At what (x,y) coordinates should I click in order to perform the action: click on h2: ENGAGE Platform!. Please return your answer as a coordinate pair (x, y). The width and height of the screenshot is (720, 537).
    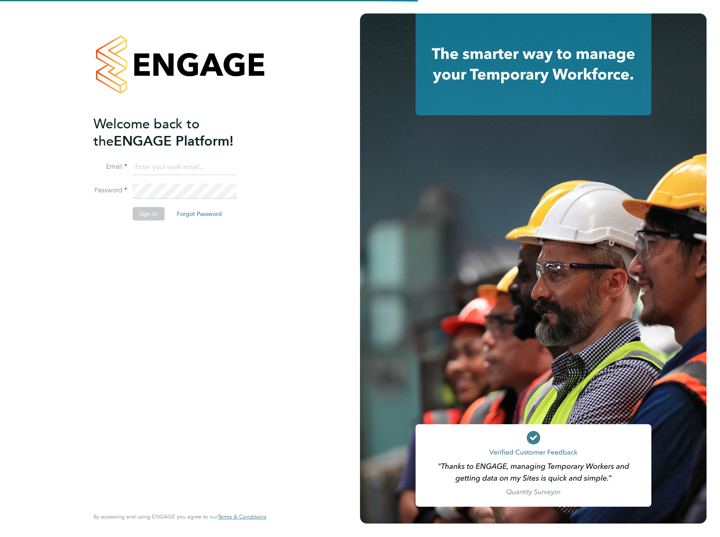
    Looking at the image, I should click on (176, 133).